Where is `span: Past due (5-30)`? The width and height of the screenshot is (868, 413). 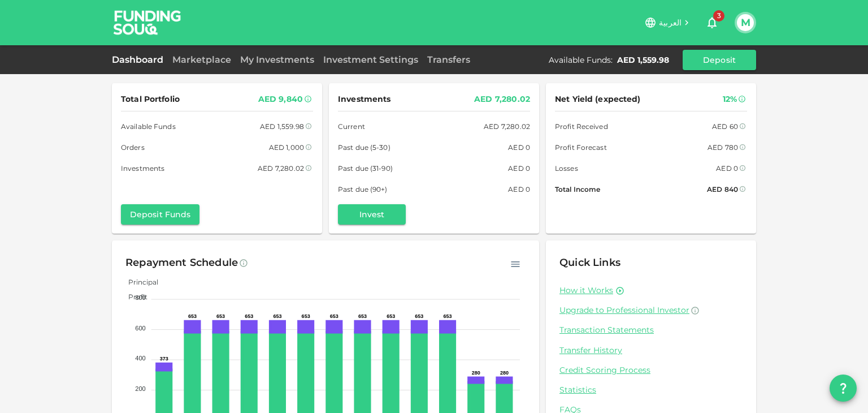
span: Past due (5-30) is located at coordinates (364, 147).